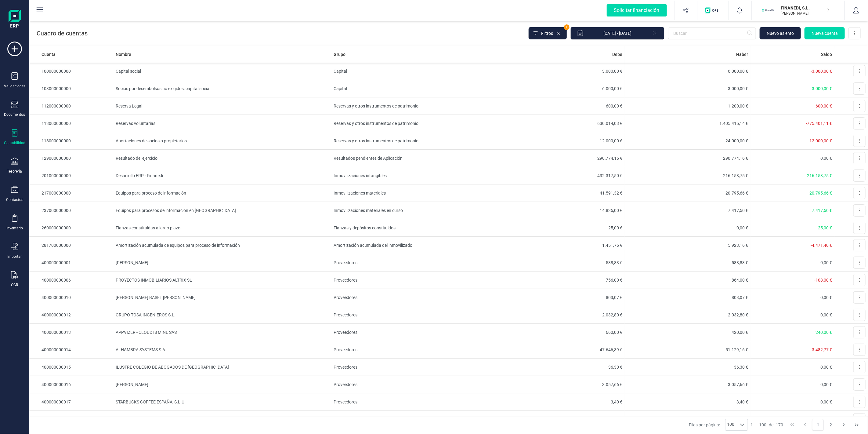 The image size is (868, 434). I want to click on td: Resultado del ejercicio, so click(222, 158).